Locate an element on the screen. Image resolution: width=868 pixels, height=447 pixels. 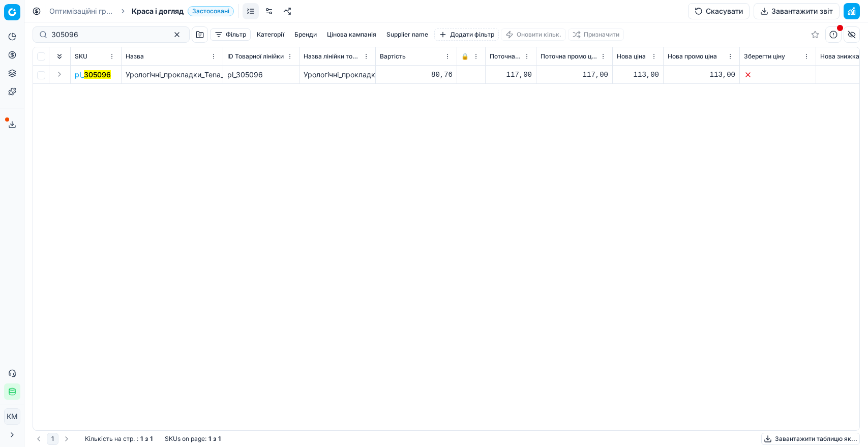
span: ID Товарної лінійки is located at coordinates (255, 56).